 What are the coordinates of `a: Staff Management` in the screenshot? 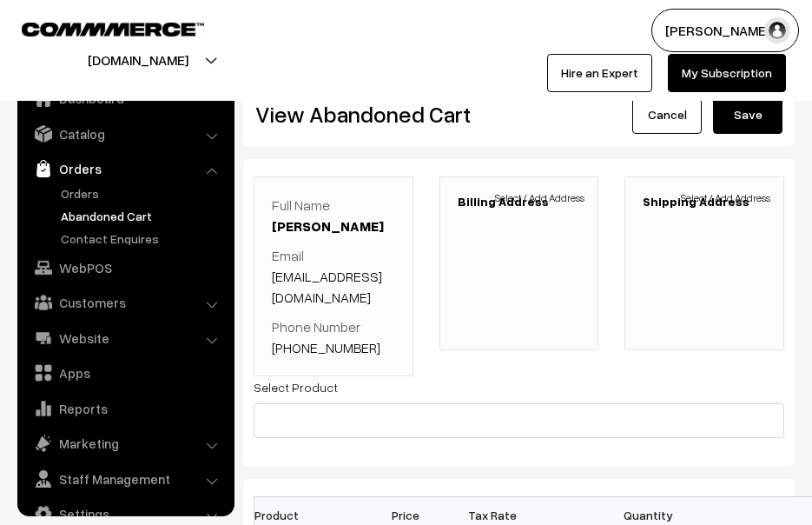 It's located at (125, 478).